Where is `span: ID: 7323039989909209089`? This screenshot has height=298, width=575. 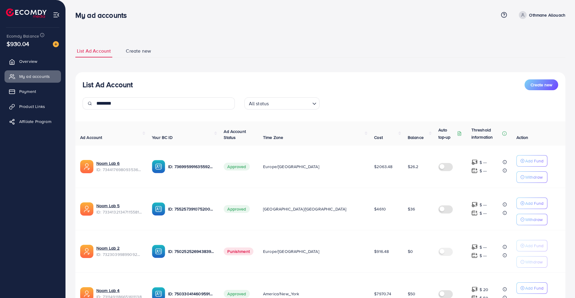 span: ID: 7323039989909209089 is located at coordinates (119, 254).